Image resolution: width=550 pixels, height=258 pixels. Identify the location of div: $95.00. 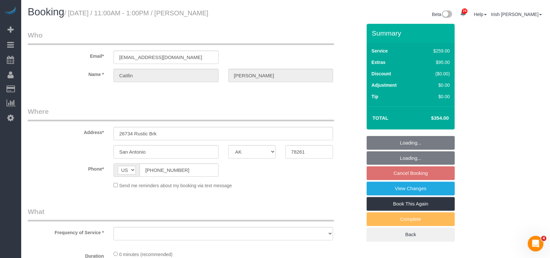
(434, 62).